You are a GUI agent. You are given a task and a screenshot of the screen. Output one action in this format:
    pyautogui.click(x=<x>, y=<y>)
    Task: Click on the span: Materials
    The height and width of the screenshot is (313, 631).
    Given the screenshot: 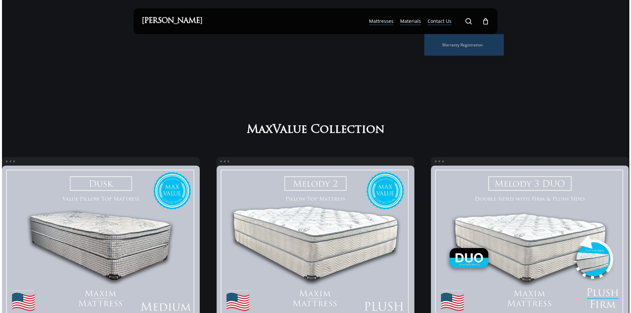 What is the action you would take?
    pyautogui.click(x=410, y=21)
    